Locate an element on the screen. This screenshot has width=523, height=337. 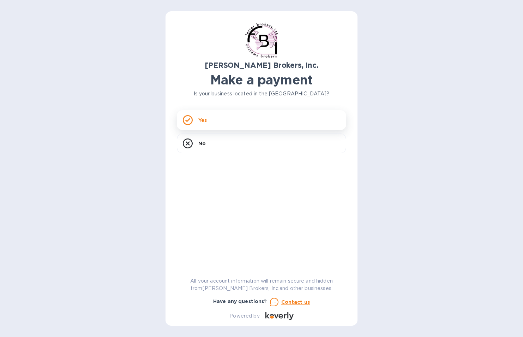
p: Powered by is located at coordinates (244, 315).